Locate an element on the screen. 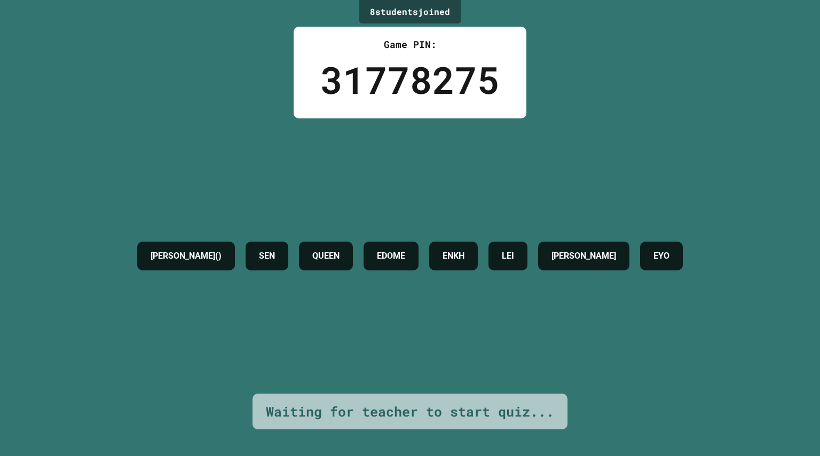 The image size is (820, 456). h4: SEN is located at coordinates (267, 256).